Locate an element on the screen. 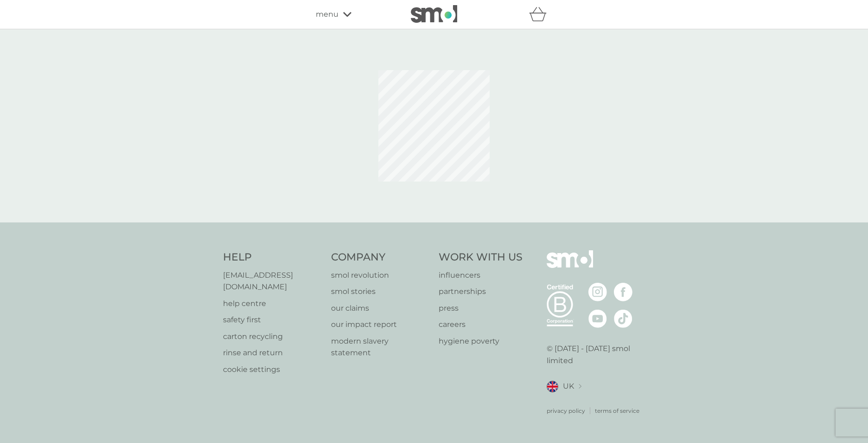 The width and height of the screenshot is (868, 443). a: cookie settings is located at coordinates (272, 370).